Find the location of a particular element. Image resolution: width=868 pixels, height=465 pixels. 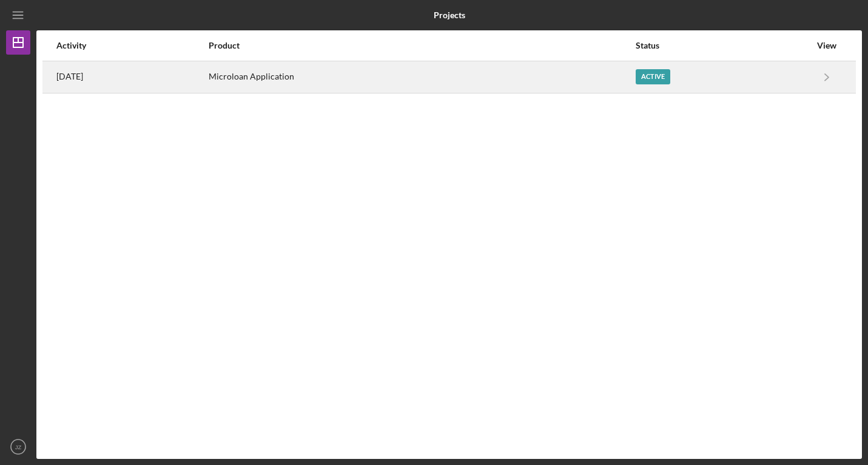

div: Active is located at coordinates (653, 77).